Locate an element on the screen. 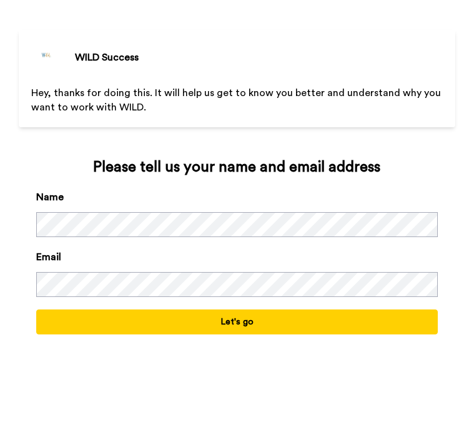  label: Email is located at coordinates (49, 257).